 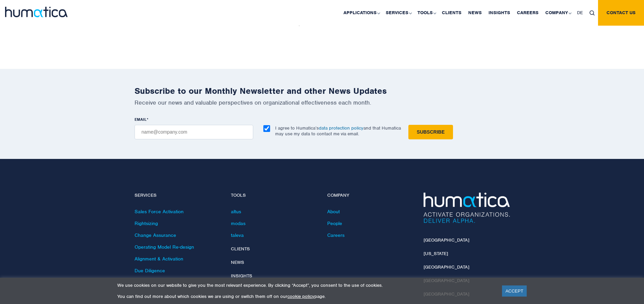 What do you see at coordinates (141, 120) in the screenshot?
I see `span: EMAIL` at bounding box center [141, 120].